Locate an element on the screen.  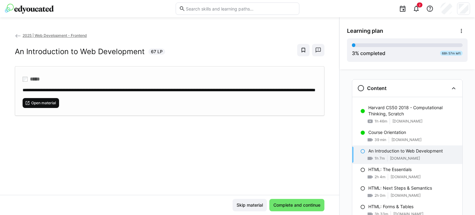
span: 2 is located at coordinates (420, 5).